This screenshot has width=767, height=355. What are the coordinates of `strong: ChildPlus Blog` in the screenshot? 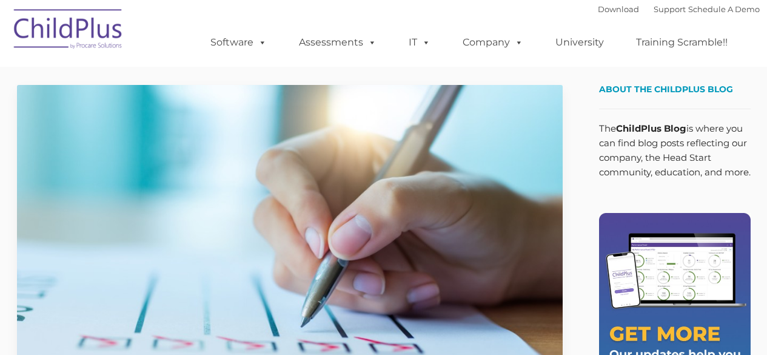 It's located at (651, 128).